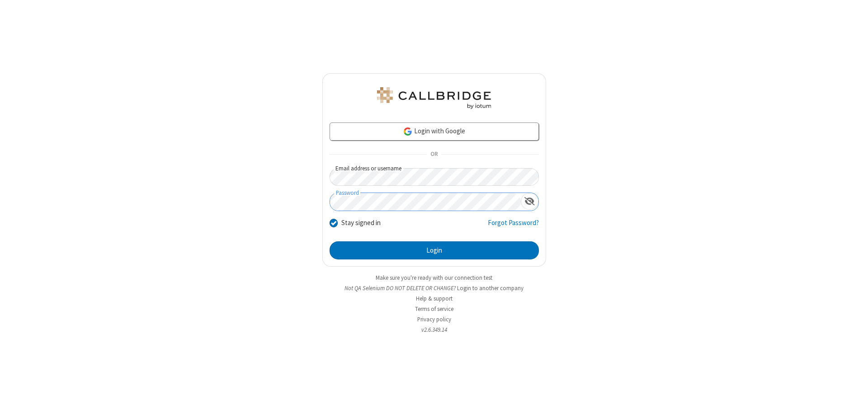 The height and width of the screenshot is (414, 868). I want to click on a: Terms of service, so click(434, 309).